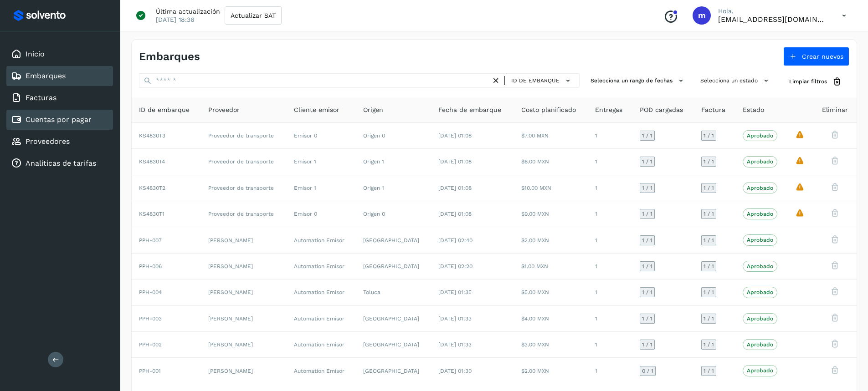  I want to click on span: Entregas, so click(609, 110).